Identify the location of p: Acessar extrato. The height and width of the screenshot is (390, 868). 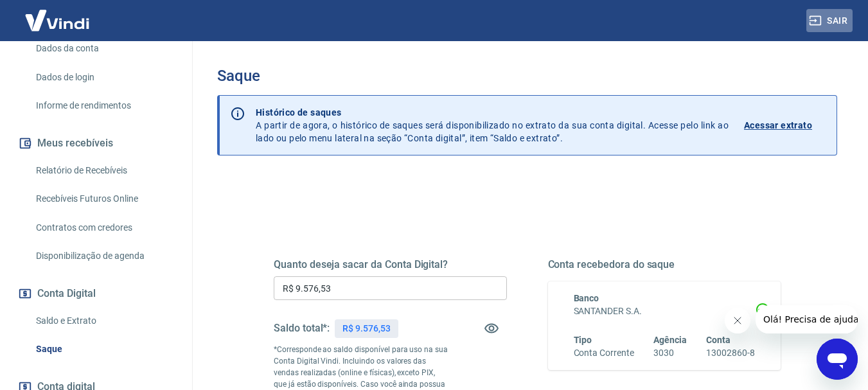
(778, 125).